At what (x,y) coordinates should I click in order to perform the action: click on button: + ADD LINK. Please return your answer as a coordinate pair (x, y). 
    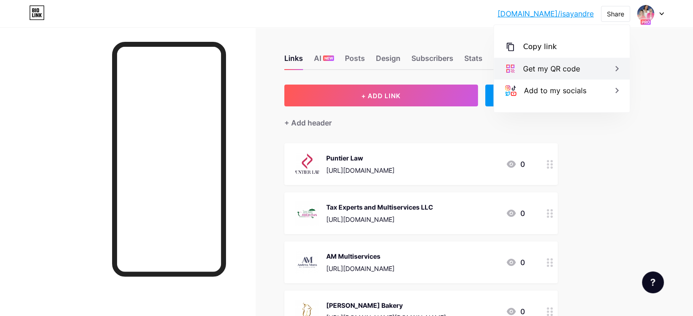
    Looking at the image, I should click on (381, 96).